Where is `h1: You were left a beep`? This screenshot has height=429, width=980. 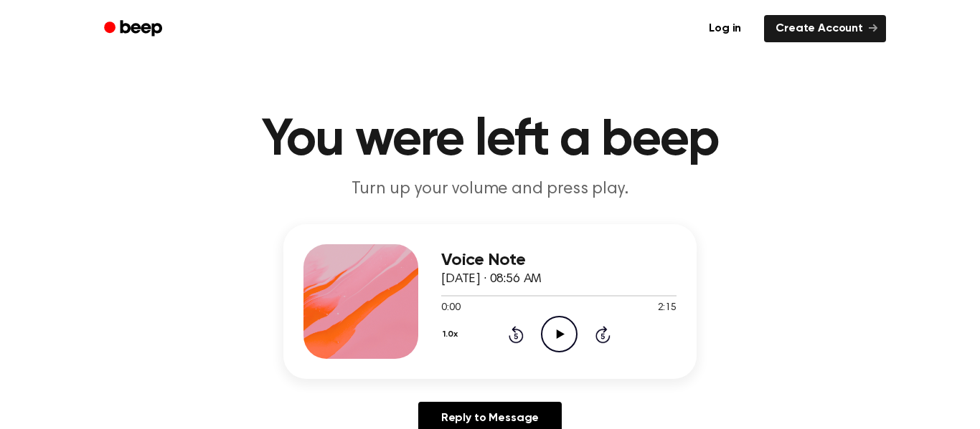
h1: You were left a beep is located at coordinates (490, 140).